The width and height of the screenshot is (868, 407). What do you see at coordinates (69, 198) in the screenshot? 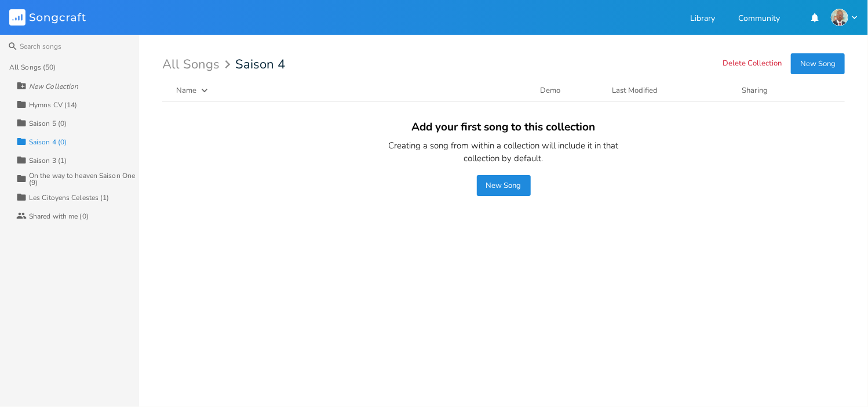
I see `div: Les Citoyens Celestes (1)` at bounding box center [69, 198].